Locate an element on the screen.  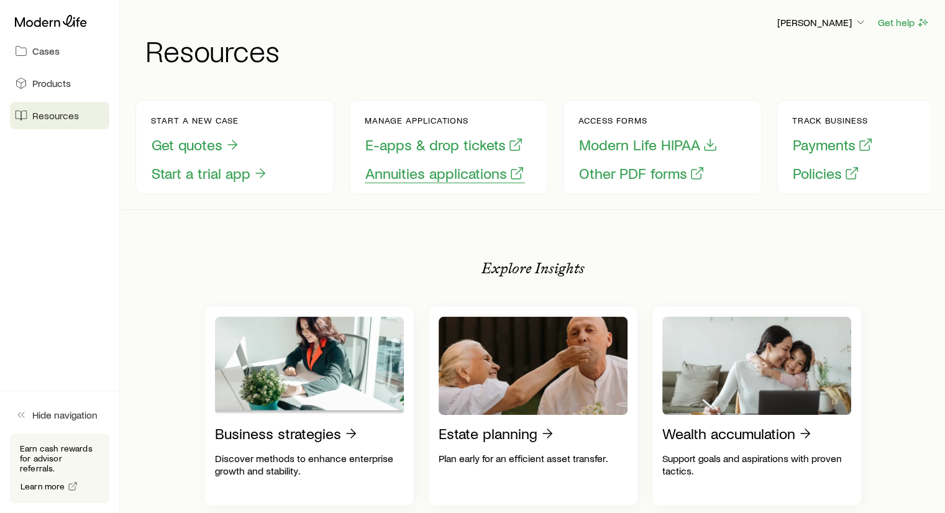
button: E-apps & drop tickets is located at coordinates (444, 145).